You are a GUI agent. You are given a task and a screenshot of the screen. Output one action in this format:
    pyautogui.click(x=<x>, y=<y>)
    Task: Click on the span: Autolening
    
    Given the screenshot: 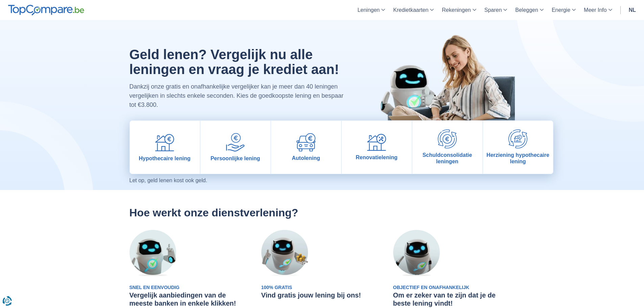 What is the action you would take?
    pyautogui.click(x=306, y=158)
    